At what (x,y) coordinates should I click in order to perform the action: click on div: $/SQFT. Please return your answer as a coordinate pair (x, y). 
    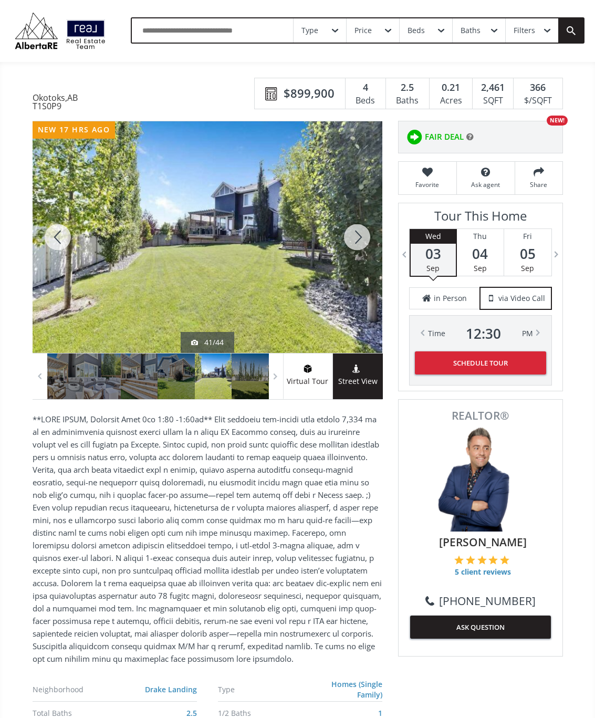
    Looking at the image, I should click on (538, 101).